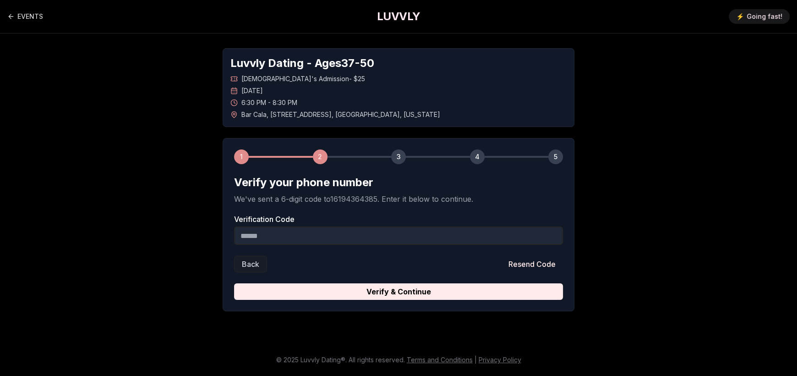  What do you see at coordinates (399, 291) in the screenshot?
I see `button: Verify & Continue` at bounding box center [399, 291].